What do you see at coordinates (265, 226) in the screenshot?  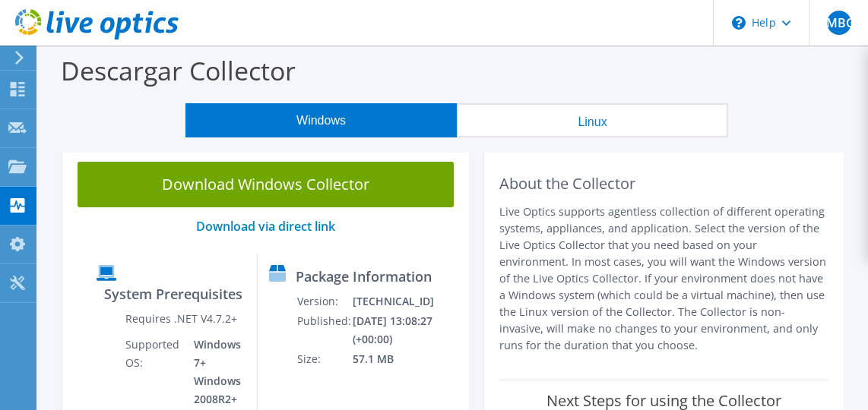 I see `a: Download via direct link` at bounding box center [265, 226].